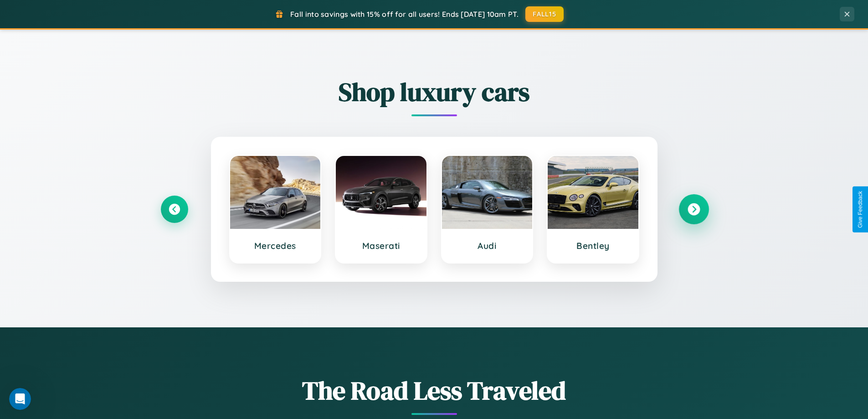  I want to click on h3: Bentley, so click(593, 246).